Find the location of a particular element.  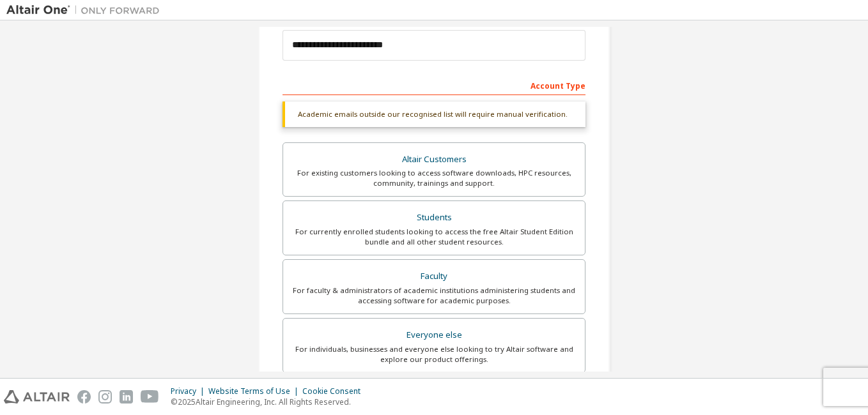

img: facebook.svg is located at coordinates (84, 397).